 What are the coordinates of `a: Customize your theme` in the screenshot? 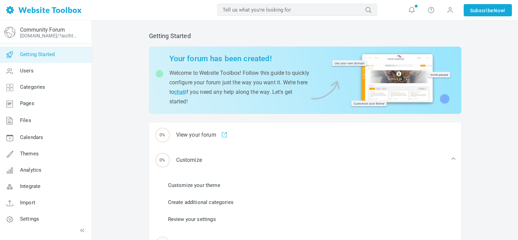 It's located at (194, 185).